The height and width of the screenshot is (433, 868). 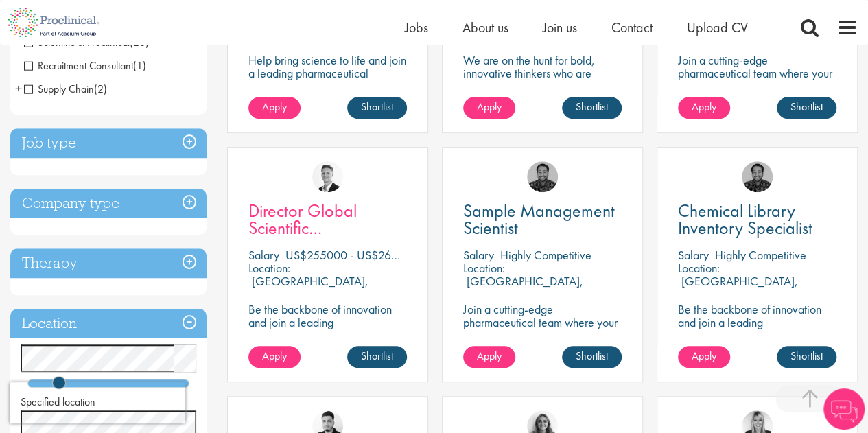 What do you see at coordinates (305, 228) in the screenshot?
I see `span: Director Global Scientific Communications` at bounding box center [305, 228].